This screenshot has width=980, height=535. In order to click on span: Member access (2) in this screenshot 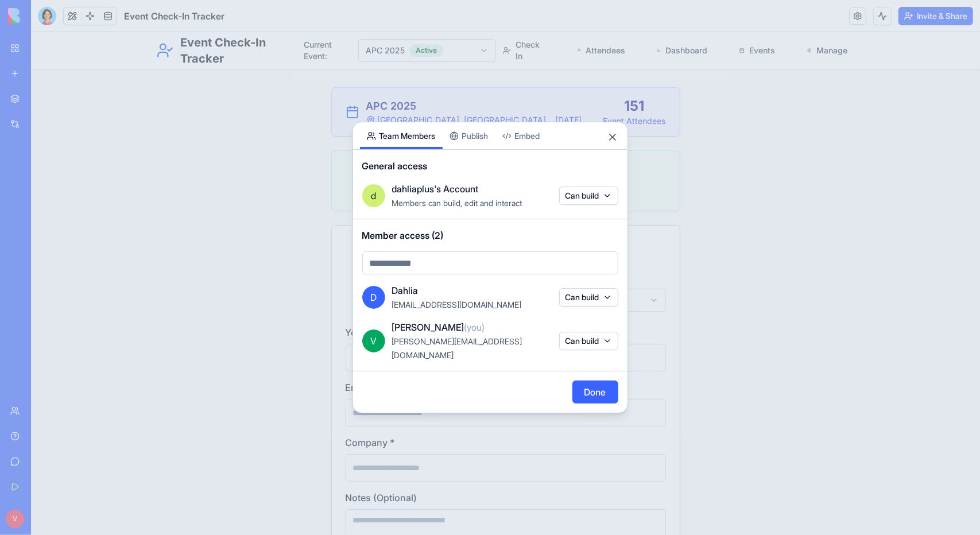, I will do `click(490, 236)`.